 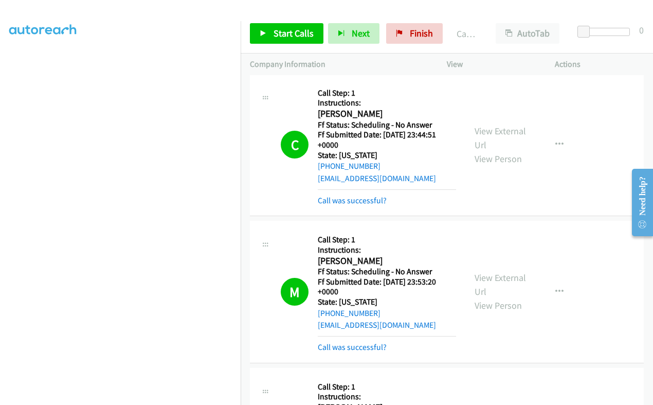 I want to click on p: Company Information, so click(x=339, y=64).